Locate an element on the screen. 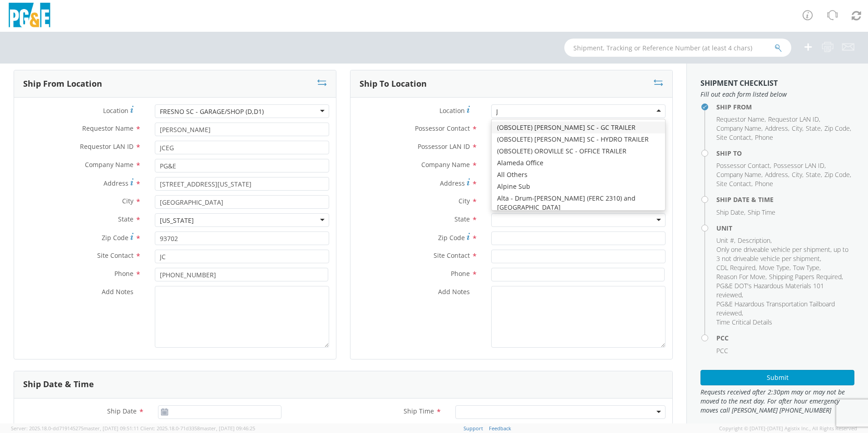 The height and width of the screenshot is (433, 868). span: Possessor LAN ID is located at coordinates (799, 165).